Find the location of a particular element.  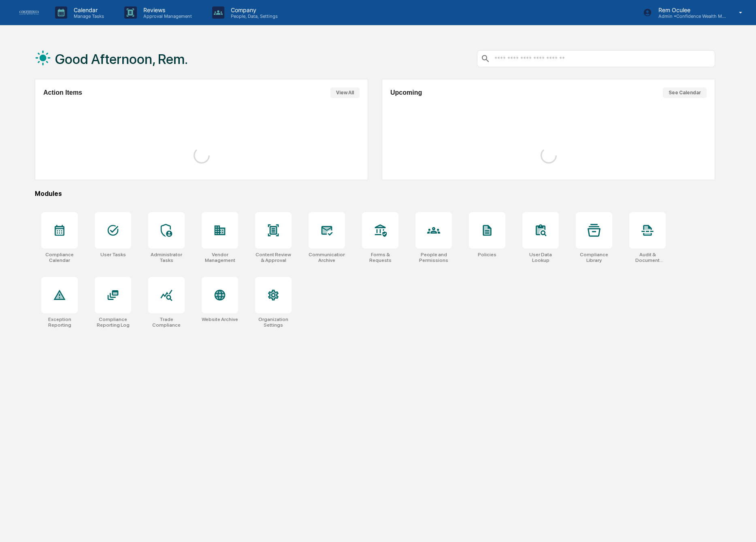

div: Communications Archive is located at coordinates (327, 258).